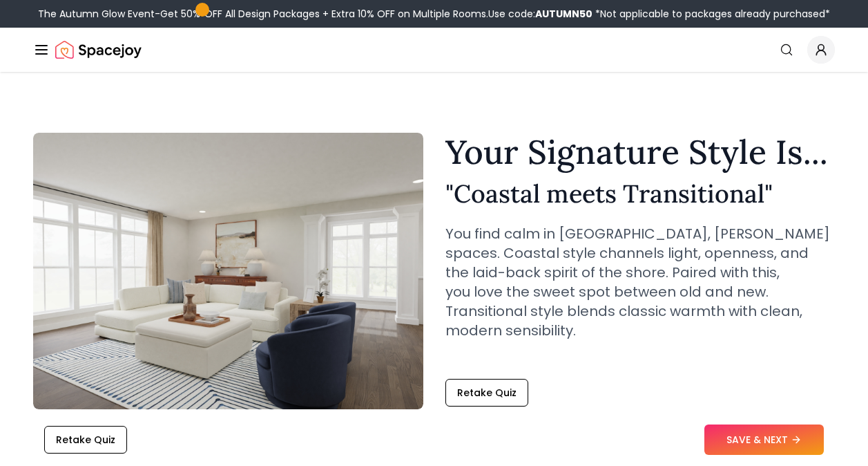 The image size is (868, 466). What do you see at coordinates (640, 152) in the screenshot?
I see `h1: Your Signature Style Is...` at bounding box center [640, 152].